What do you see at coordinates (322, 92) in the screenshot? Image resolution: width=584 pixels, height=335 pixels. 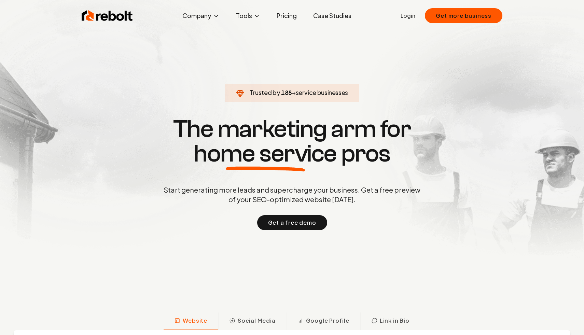 I see `span: service businesses` at bounding box center [322, 92].